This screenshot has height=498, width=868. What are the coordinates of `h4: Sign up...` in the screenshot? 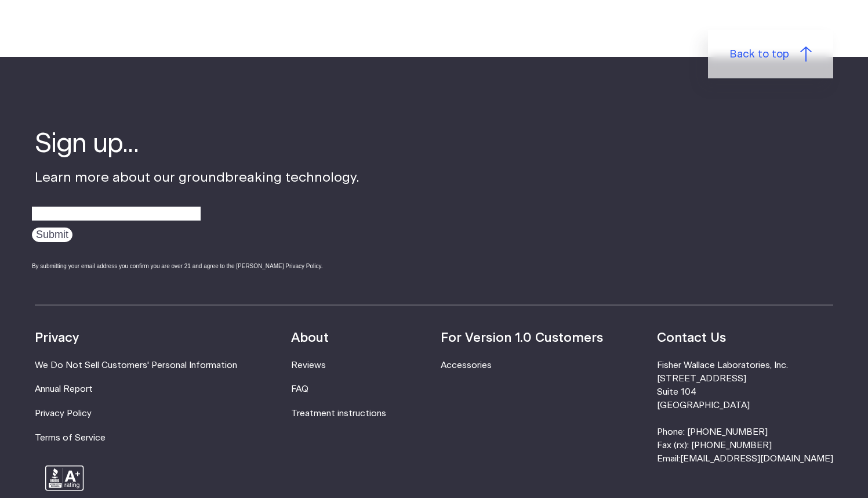 It's located at (197, 145).